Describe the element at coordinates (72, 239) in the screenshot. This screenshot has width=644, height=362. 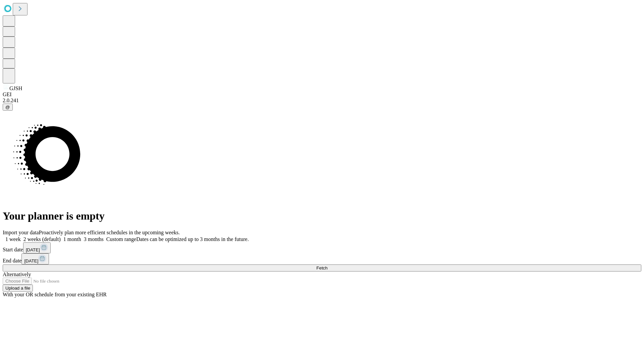
I see `span: 1 month` at that location.